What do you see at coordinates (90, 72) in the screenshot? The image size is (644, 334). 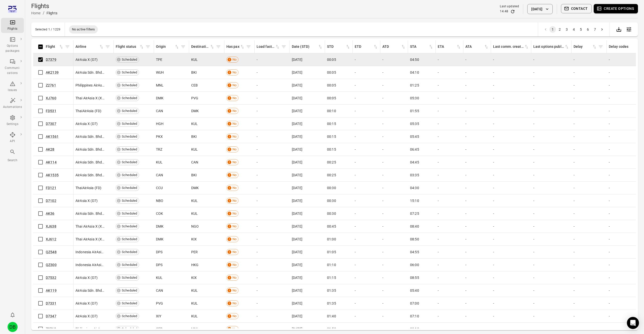 I see `span: AirAsia Sdn. Bhd. (AK)` at bounding box center [90, 72].